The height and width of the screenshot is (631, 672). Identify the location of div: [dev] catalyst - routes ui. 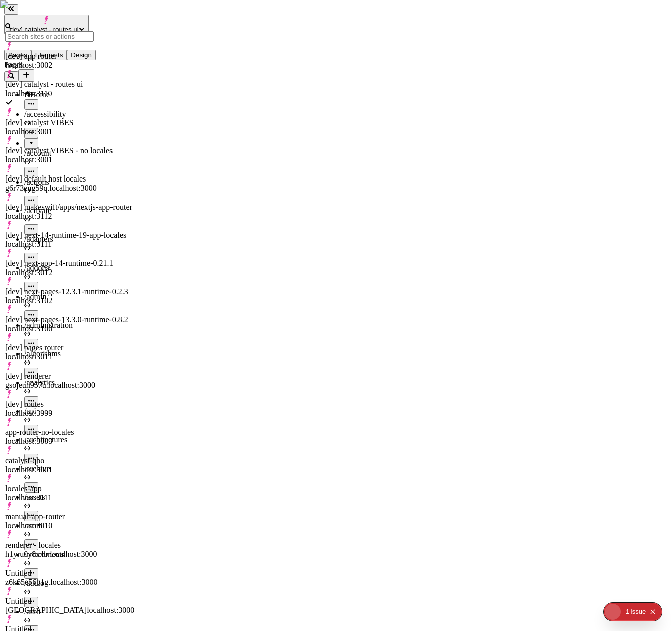
(69, 84).